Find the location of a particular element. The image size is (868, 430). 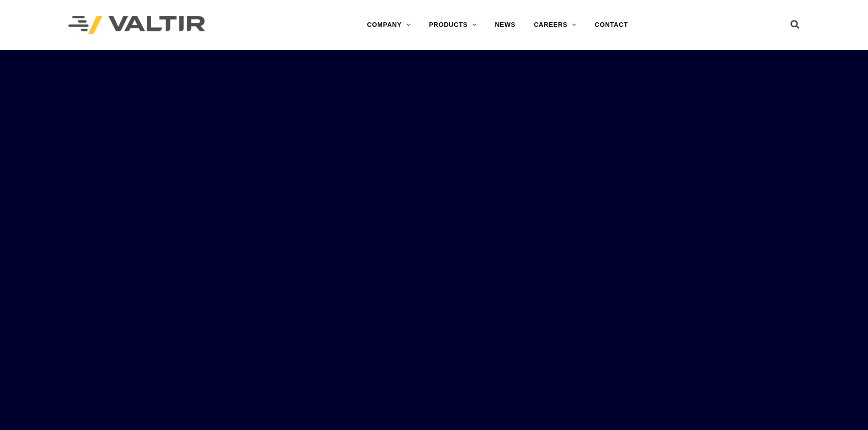

img: Valtir is located at coordinates (136, 25).